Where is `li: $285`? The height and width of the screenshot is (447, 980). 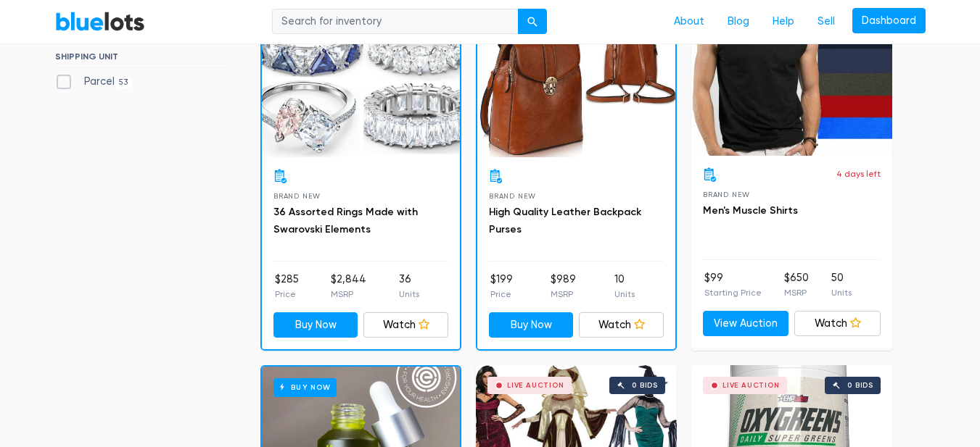
li: $285 is located at coordinates (287, 287).